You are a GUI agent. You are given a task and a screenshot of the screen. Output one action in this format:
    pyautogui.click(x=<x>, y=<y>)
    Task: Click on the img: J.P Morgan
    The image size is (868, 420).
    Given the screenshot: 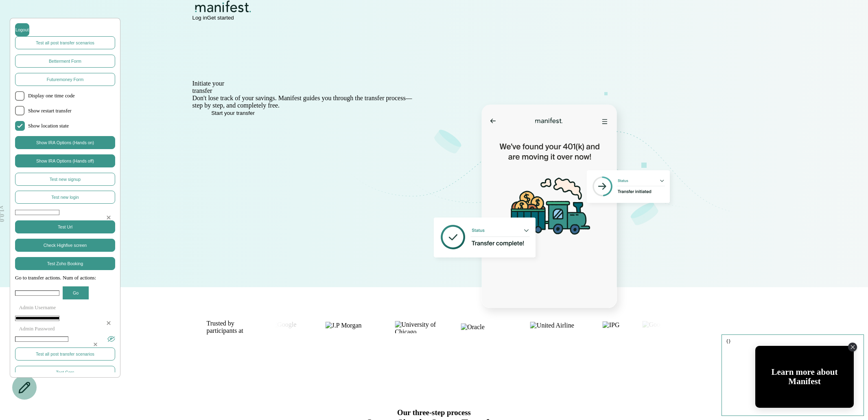 What is the action you would take?
    pyautogui.click(x=352, y=327)
    